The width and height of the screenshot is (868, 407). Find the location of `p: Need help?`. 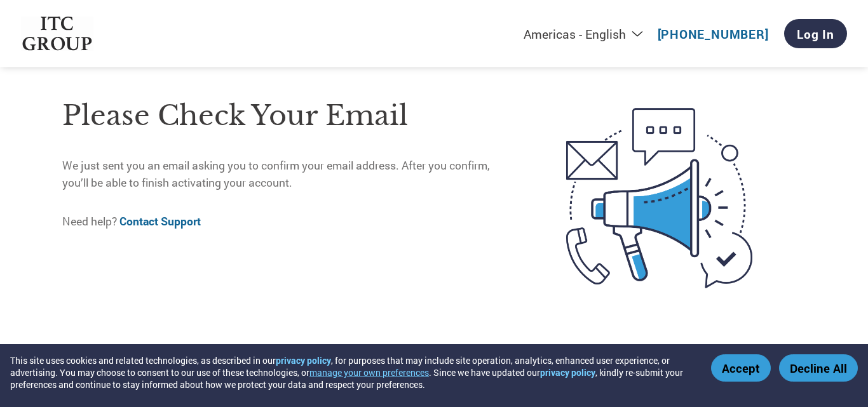

p: Need help? is located at coordinates (287, 222).